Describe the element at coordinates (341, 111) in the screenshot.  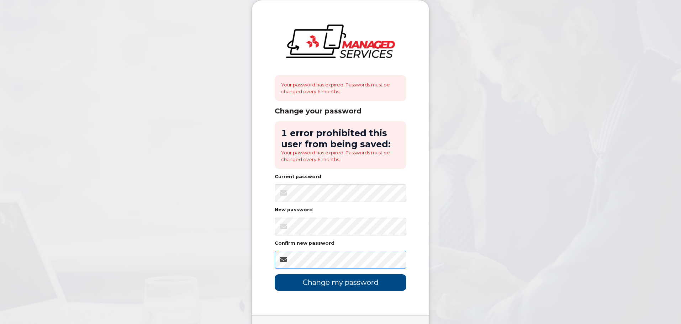
I see `div: Change your password` at that location.